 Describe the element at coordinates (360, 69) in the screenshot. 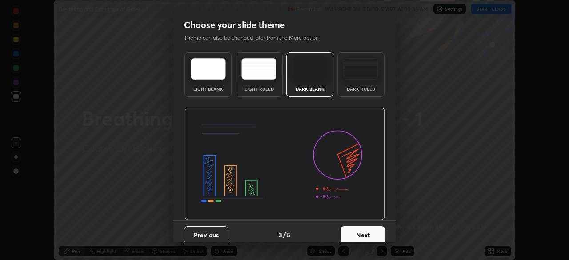

I see `img: darkRuledTheme.de295e13.svg` at that location.